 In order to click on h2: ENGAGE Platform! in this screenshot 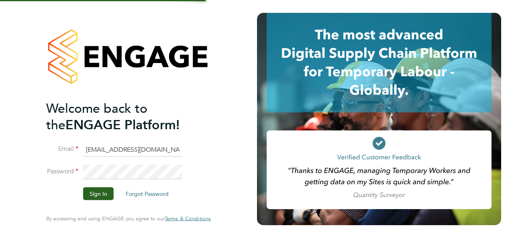, I will do `click(125, 116)`.